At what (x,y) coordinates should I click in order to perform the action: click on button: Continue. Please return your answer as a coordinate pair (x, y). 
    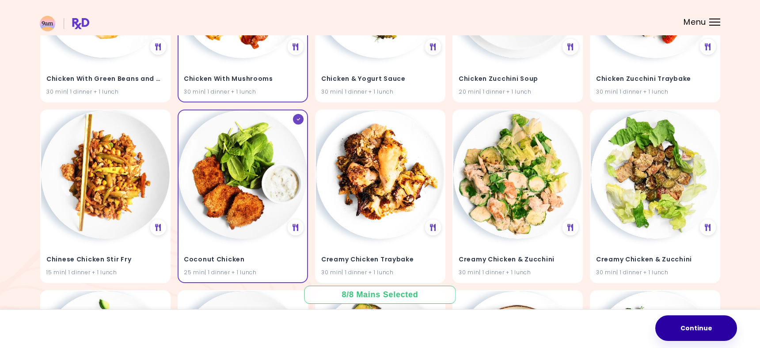
    Looking at the image, I should click on (696, 328).